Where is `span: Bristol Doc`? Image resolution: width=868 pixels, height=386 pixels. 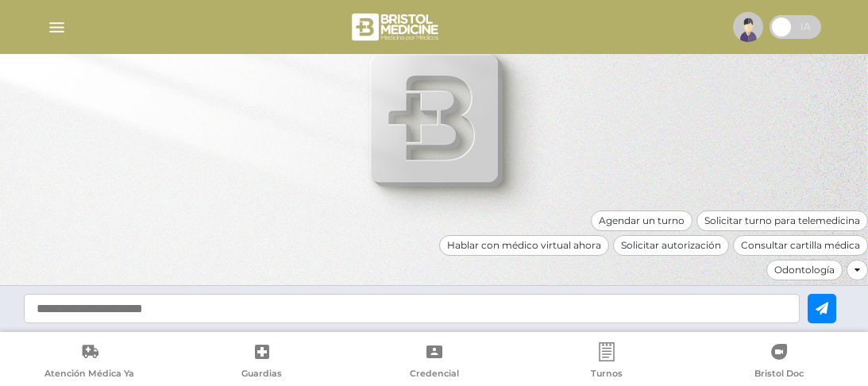
span: Bristol Doc is located at coordinates (779, 375).